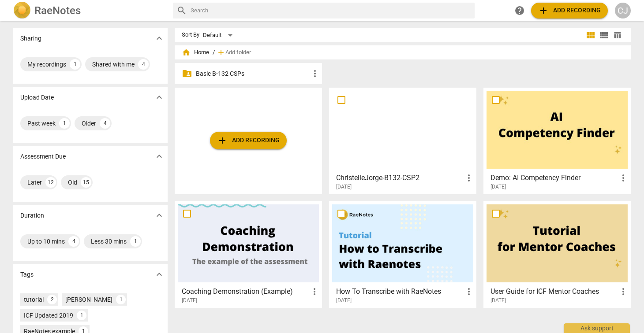 The width and height of the screenshot is (644, 333). What do you see at coordinates (72, 182) in the screenshot?
I see `div: Old` at bounding box center [72, 182].